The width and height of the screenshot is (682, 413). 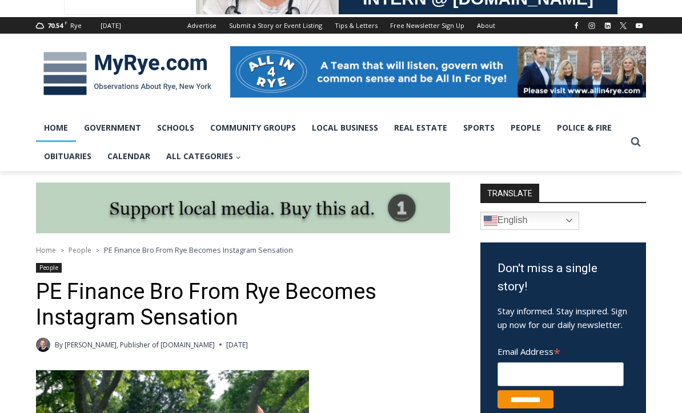 I want to click on a: Calendar, so click(x=128, y=156).